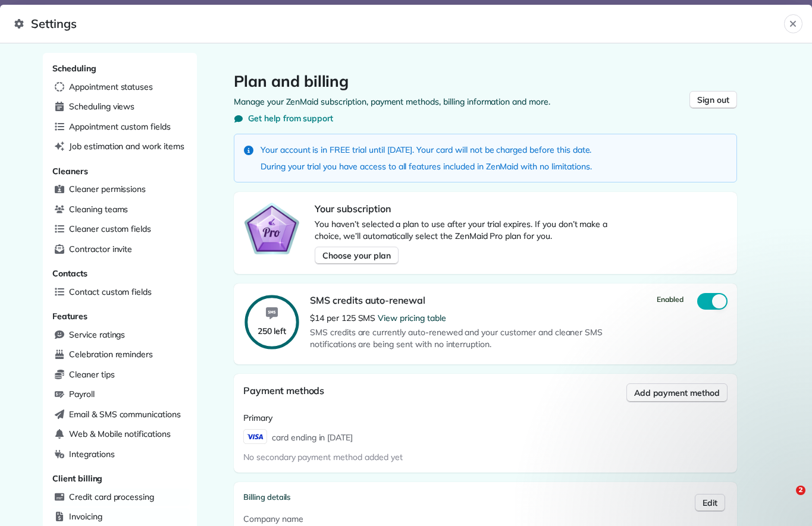 This screenshot has width=812, height=526. What do you see at coordinates (713, 100) in the screenshot?
I see `button: Sign out` at bounding box center [713, 100].